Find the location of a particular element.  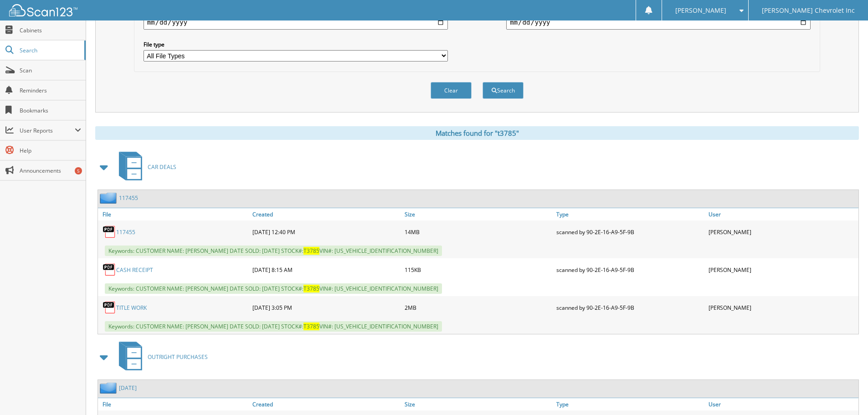

span: Scan is located at coordinates (50, 70).